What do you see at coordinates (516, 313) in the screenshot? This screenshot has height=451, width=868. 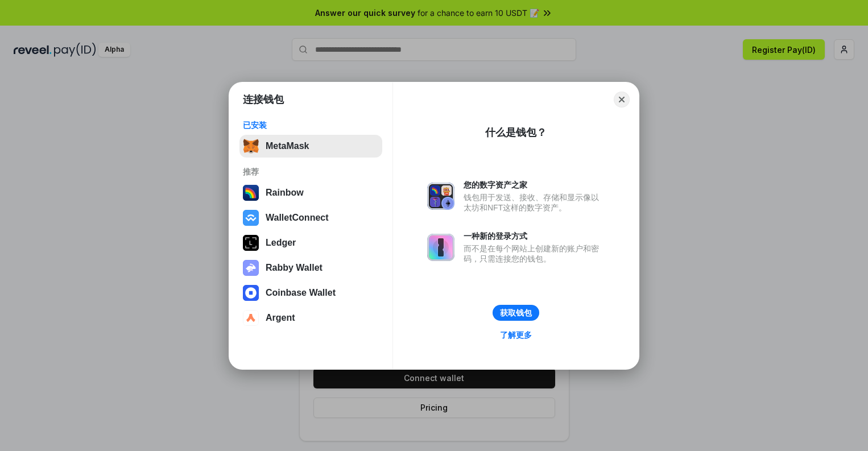 I see `button: 获取钱包` at bounding box center [516, 313].